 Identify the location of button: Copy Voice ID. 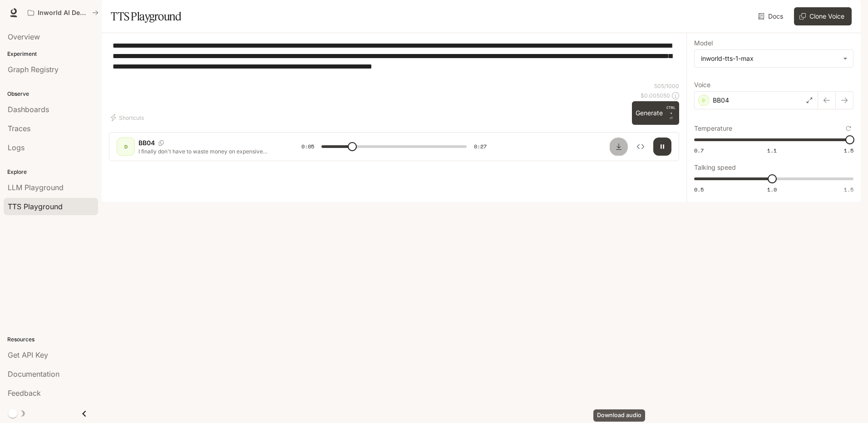
(161, 143).